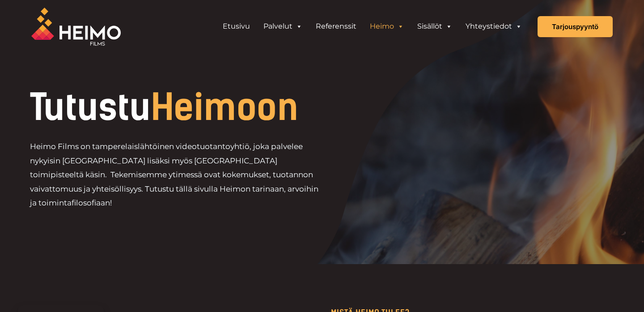  I want to click on img: Heimo Filmsin logo, so click(76, 26).